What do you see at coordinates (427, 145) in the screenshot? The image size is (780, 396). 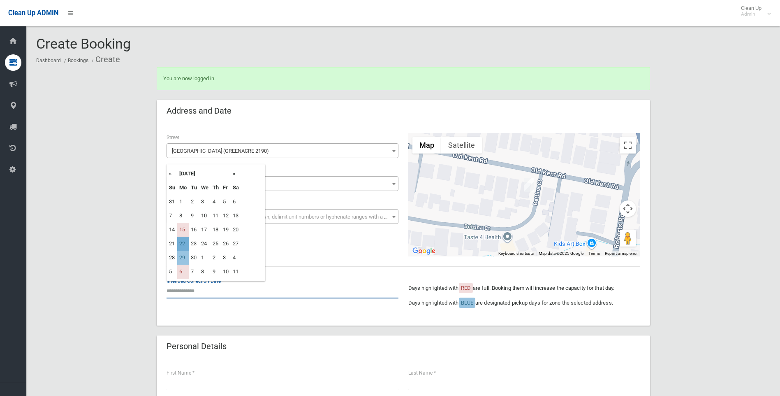 I see `button: Show street map` at bounding box center [427, 145].